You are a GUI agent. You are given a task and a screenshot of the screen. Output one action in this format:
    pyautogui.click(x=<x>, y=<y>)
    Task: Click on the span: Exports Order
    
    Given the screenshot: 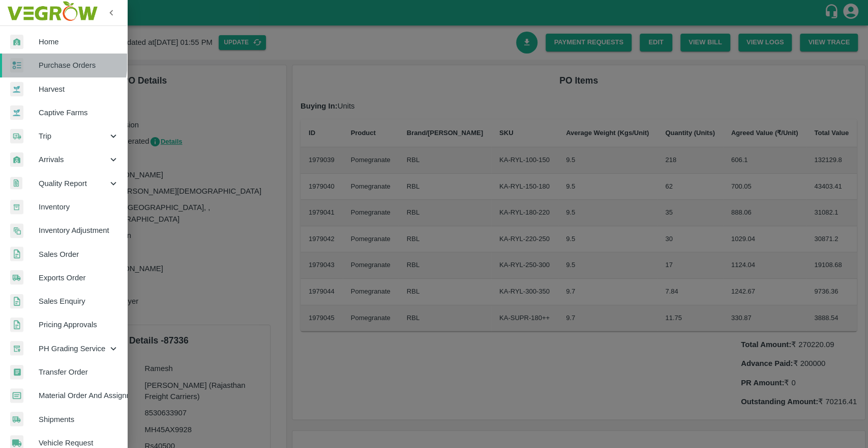 What is the action you would take?
    pyautogui.click(x=79, y=277)
    